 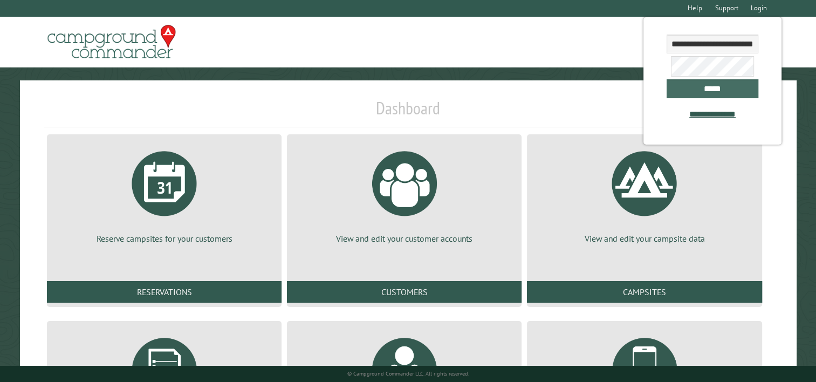 I want to click on a: View and edit your customer accounts, so click(x=404, y=194).